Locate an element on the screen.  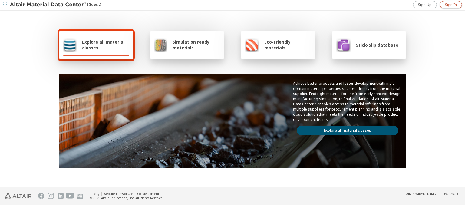
span: Sign In is located at coordinates (450, 5).